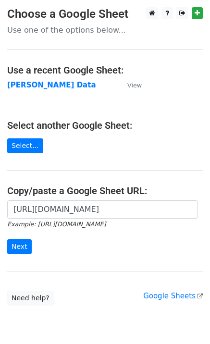  I want to click on p: Use one of the options below..., so click(105, 30).